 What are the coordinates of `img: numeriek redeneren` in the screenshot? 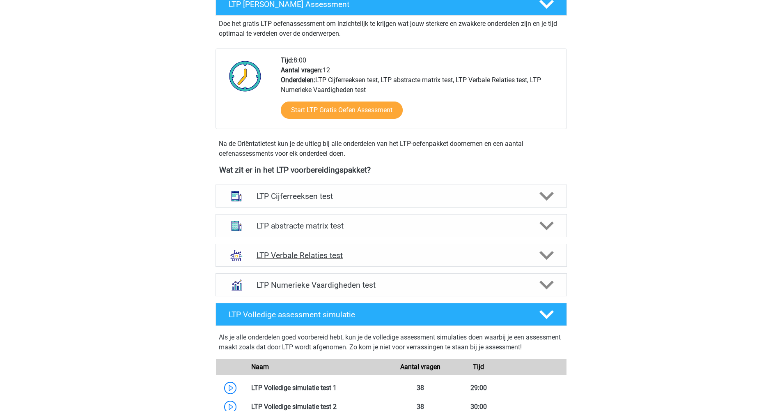 It's located at (236, 285).